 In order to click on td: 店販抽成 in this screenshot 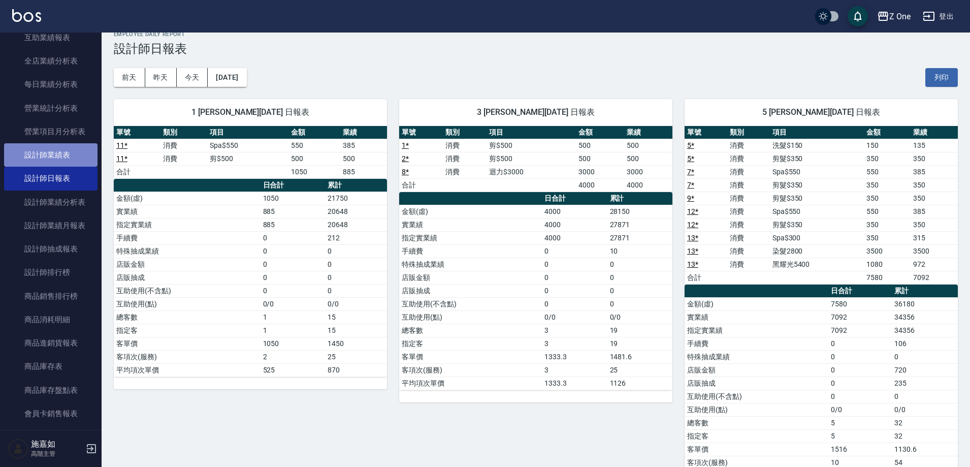, I will do `click(187, 277)`.